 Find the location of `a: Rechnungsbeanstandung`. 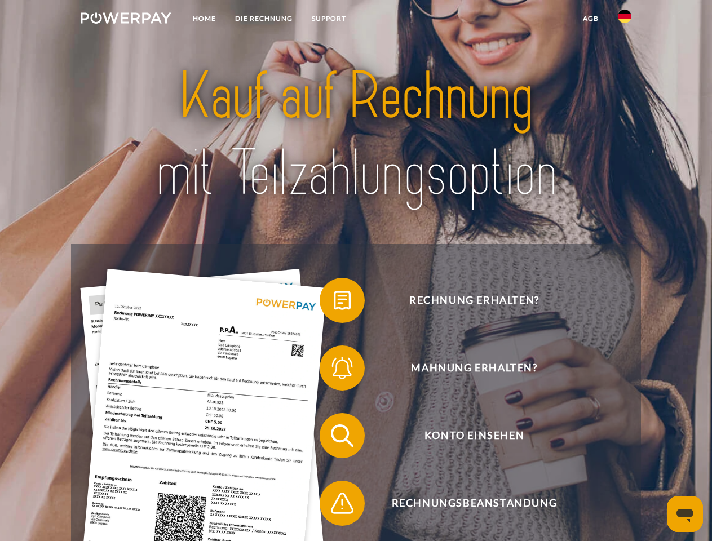

a: Rechnungsbeanstandung is located at coordinates (466, 503).